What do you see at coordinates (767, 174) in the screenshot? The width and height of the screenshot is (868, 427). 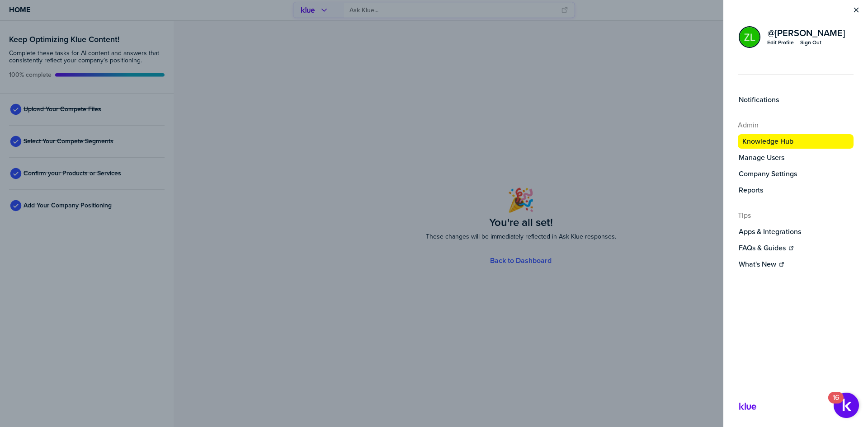 I see `label: Company Settings` at bounding box center [767, 174].